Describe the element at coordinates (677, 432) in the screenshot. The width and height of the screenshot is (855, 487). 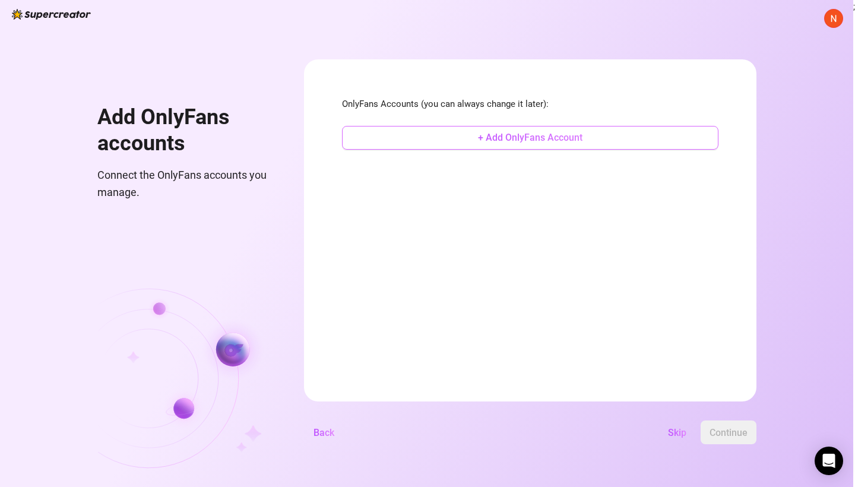
I see `span: Skip` at that location.